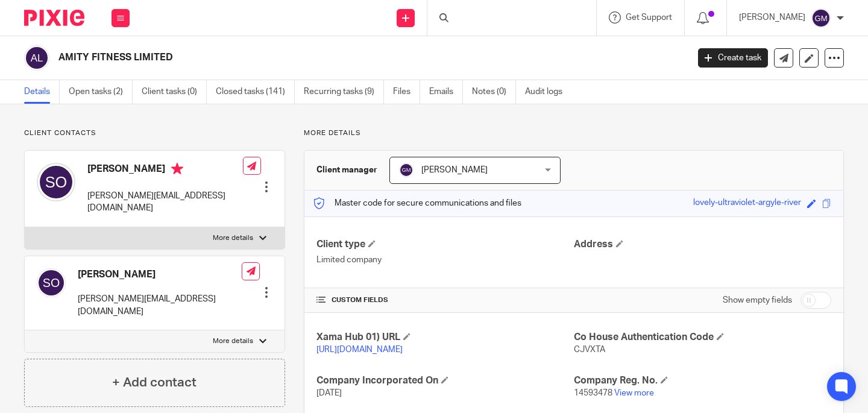  Describe the element at coordinates (344, 92) in the screenshot. I see `a: Recurring tasks (9)` at that location.